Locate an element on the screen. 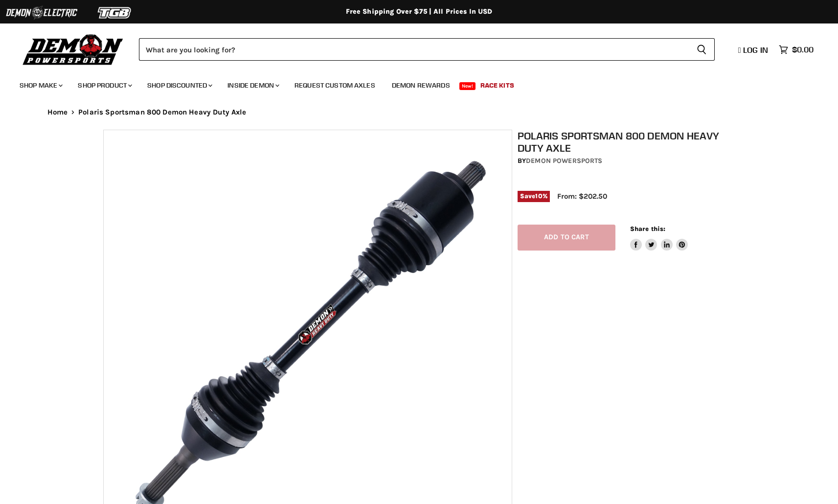 This screenshot has width=838, height=504. a: Demon Powersports is located at coordinates (564, 160).